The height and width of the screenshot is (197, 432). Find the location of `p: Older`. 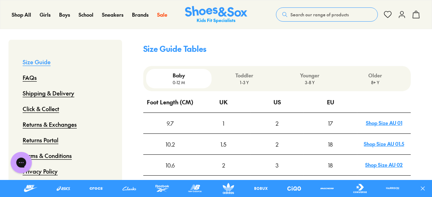

p: Older is located at coordinates (375, 75).